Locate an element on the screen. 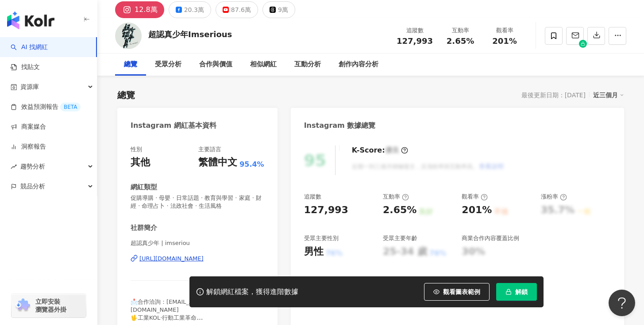 Image resolution: width=644 pixels, height=325 pixels. span: 127,993 is located at coordinates (415, 41).